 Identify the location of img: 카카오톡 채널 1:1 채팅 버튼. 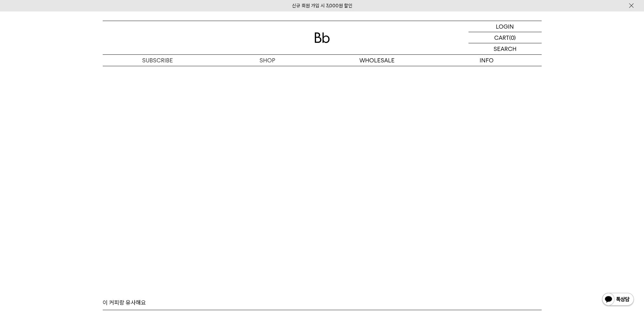
(618, 299).